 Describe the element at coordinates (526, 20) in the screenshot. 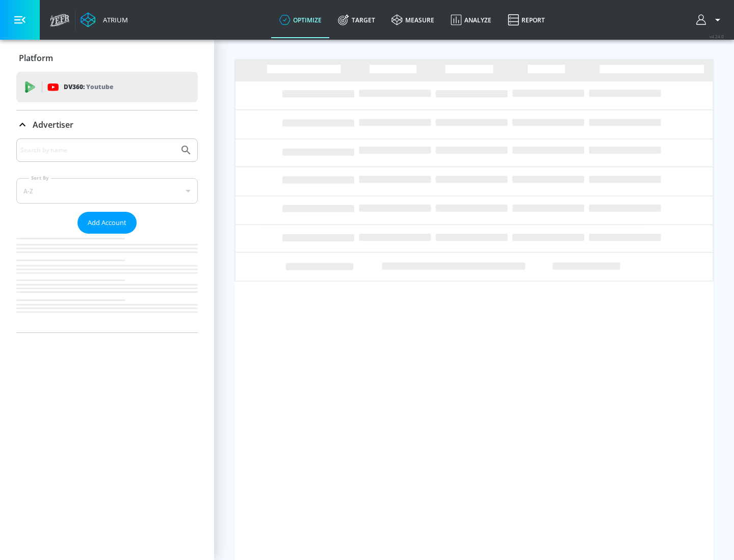

I see `a: Report` at that location.